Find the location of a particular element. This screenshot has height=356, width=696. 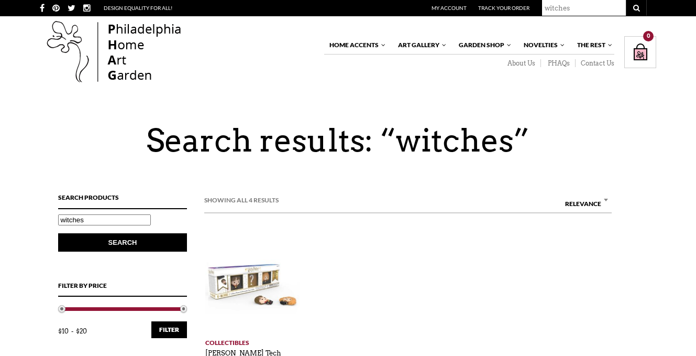

a: Garden Shop is located at coordinates (483, 45).